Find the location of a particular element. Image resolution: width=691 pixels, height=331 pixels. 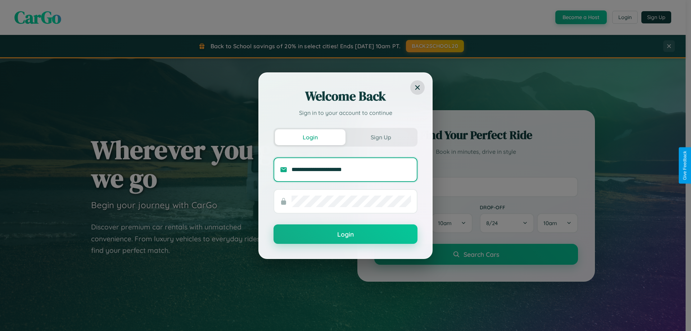

h2: Welcome Back is located at coordinates (346, 96).